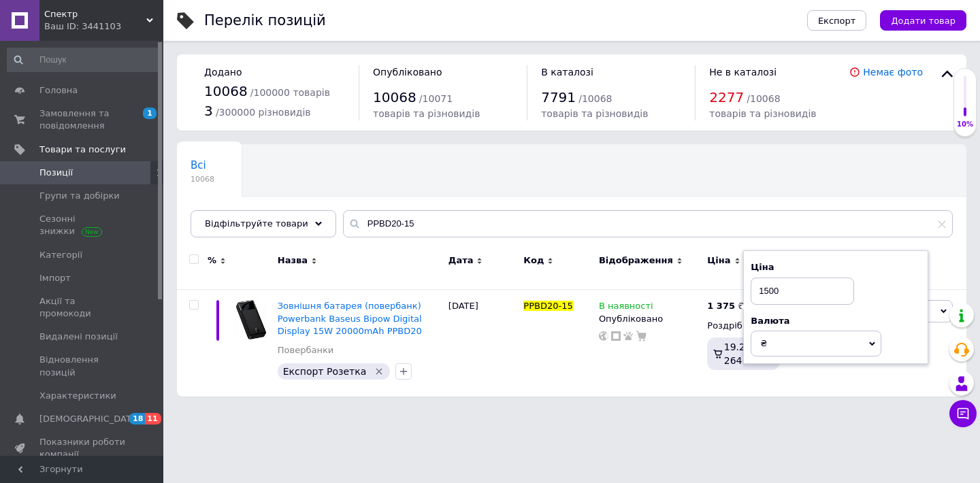  What do you see at coordinates (379, 371) in the screenshot?
I see `svg: Видалити мітку` at bounding box center [379, 371].